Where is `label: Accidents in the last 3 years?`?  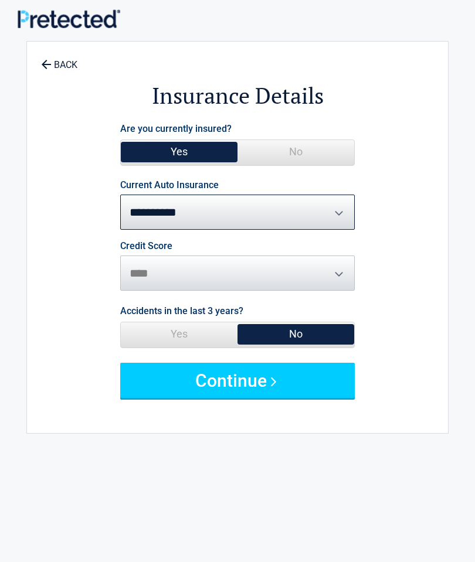 label: Accidents in the last 3 years? is located at coordinates (182, 311).